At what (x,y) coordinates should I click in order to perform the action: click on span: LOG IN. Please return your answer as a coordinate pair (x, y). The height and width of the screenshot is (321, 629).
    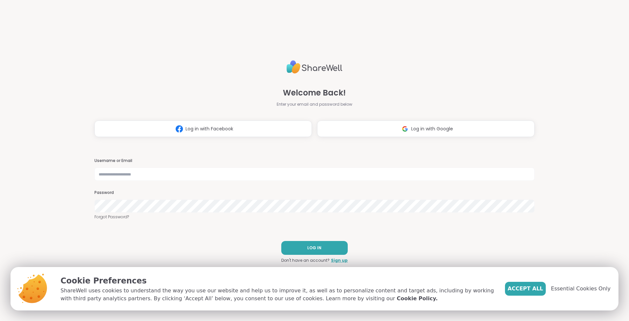
    Looking at the image, I should click on (314, 248).